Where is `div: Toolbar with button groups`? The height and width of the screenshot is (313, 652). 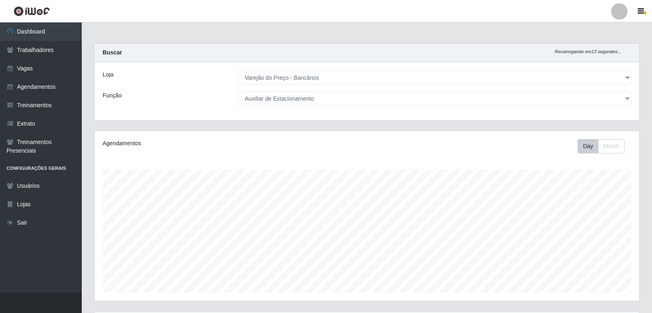
div: Toolbar with button groups is located at coordinates (605, 146).